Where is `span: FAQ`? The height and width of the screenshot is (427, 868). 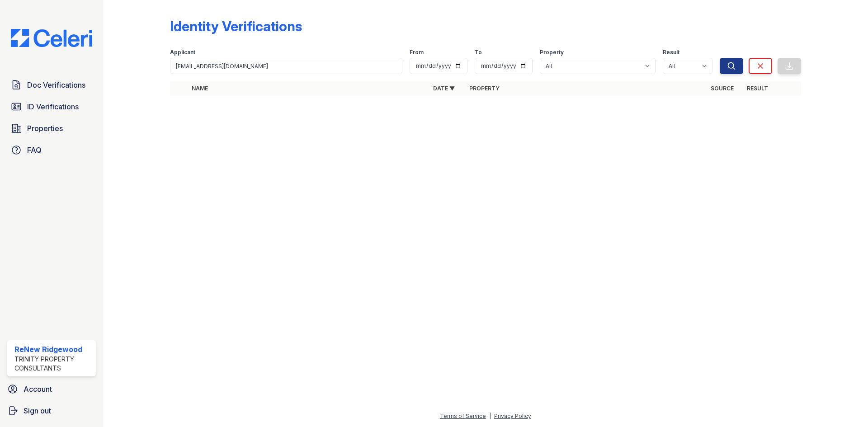
span: FAQ is located at coordinates (34, 150).